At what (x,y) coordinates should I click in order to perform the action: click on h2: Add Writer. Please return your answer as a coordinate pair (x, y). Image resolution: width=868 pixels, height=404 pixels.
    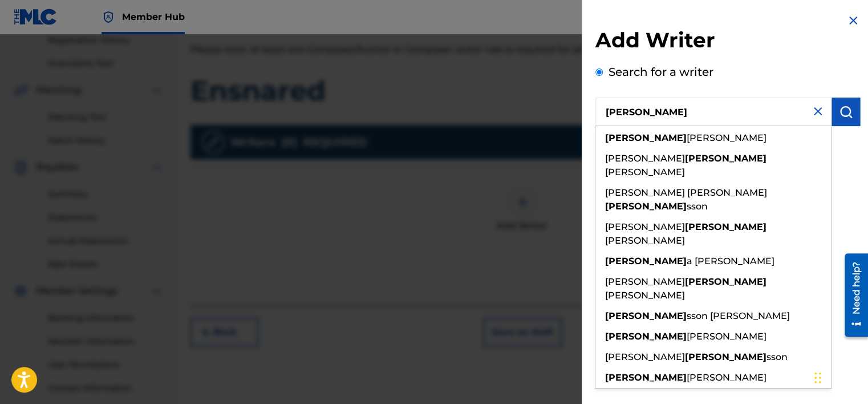
    Looking at the image, I should click on (728, 41).